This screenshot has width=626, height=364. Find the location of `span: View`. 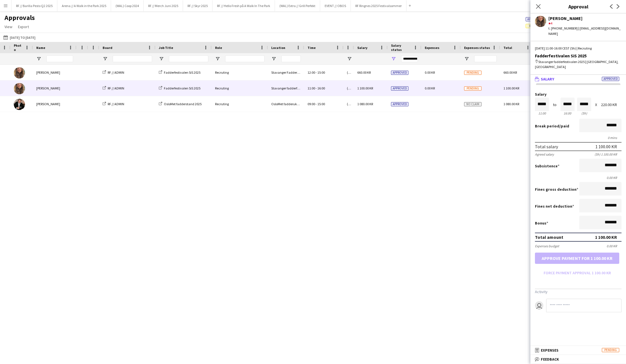

span: View is located at coordinates (9, 27).